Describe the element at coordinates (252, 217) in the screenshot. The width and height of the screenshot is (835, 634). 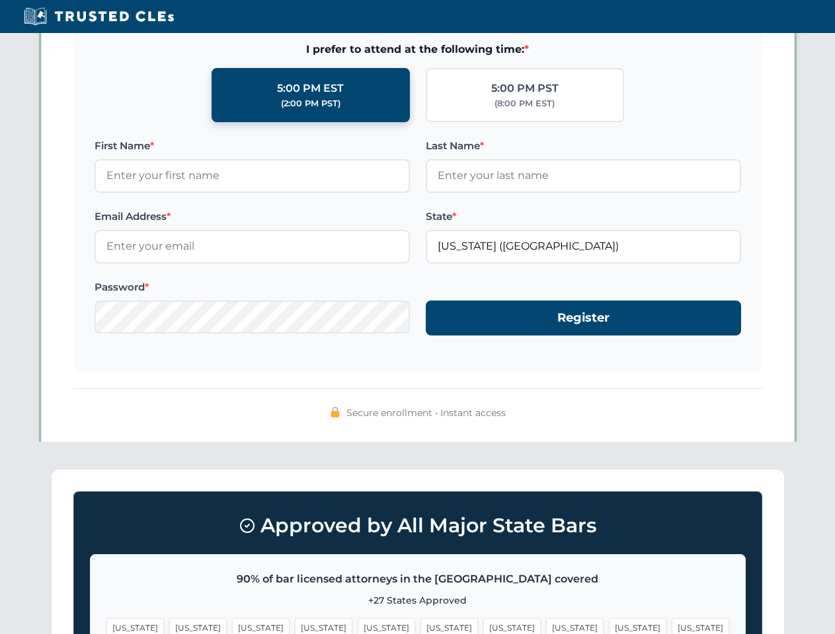
I see `label: Email Address` at that location.